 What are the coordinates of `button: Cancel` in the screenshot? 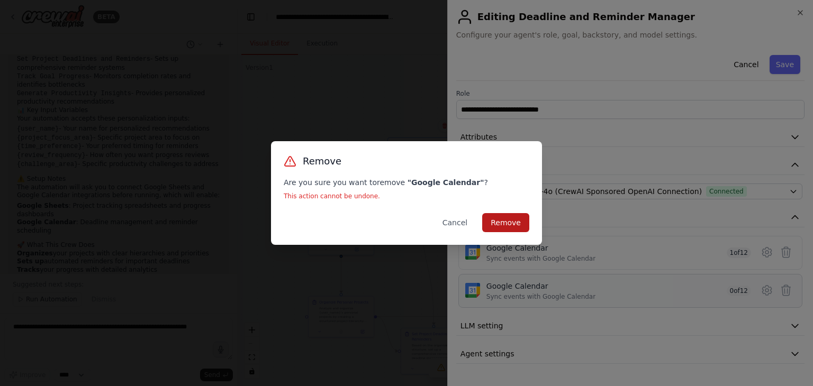 It's located at (454, 223).